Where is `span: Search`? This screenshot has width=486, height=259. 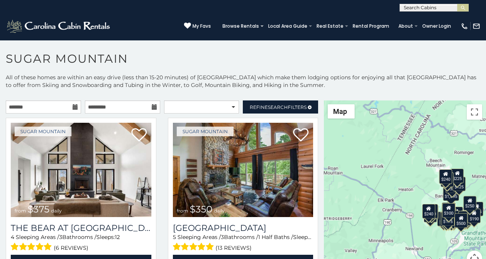 span: Search is located at coordinates (278, 107).